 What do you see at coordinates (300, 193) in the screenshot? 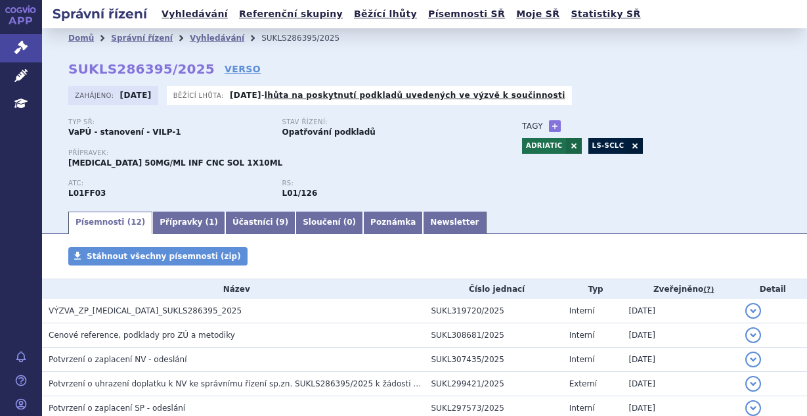
I see `strong: durvalumab` at bounding box center [300, 193].